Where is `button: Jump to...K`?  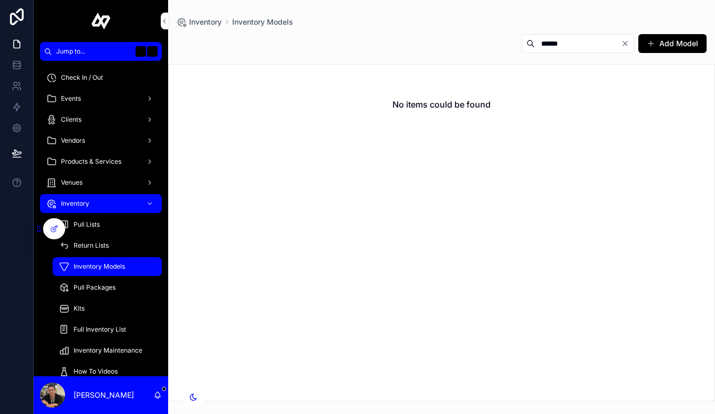
button: Jump to...K is located at coordinates (101, 51).